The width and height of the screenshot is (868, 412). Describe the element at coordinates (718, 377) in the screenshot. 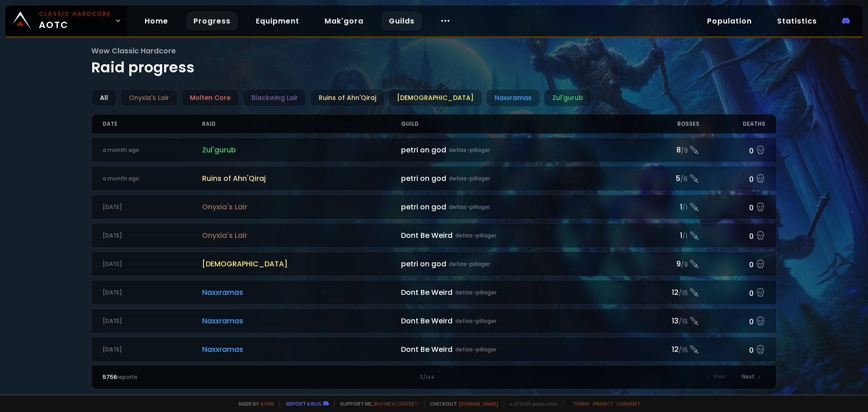

I see `div: Prev` at that location.